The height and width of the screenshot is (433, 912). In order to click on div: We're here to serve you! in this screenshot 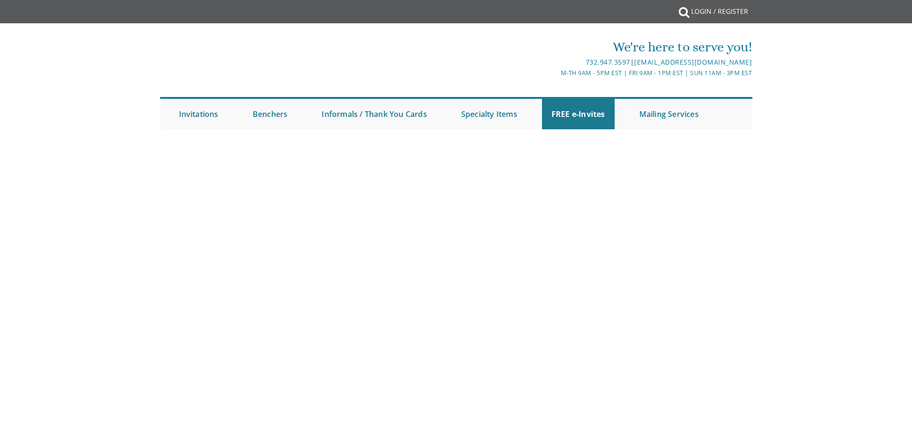, I will do `click(555, 47)`.